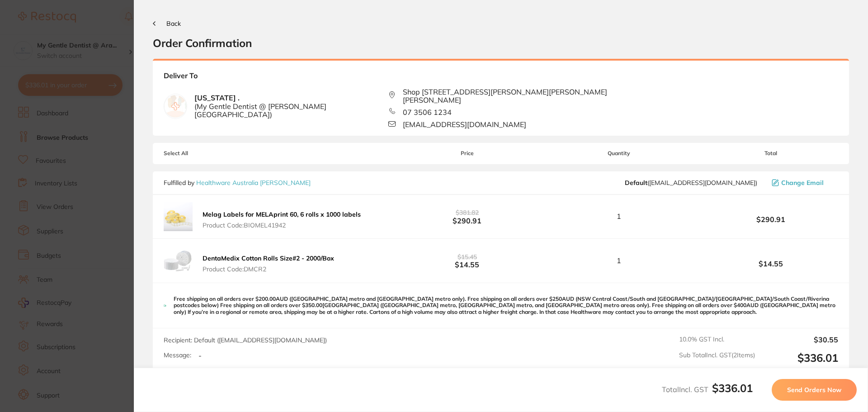 This screenshot has width=868, height=412. What do you see at coordinates (717, 358) in the screenshot?
I see `span: Sub Total Incl. GST ( 2 Items)` at bounding box center [717, 358].